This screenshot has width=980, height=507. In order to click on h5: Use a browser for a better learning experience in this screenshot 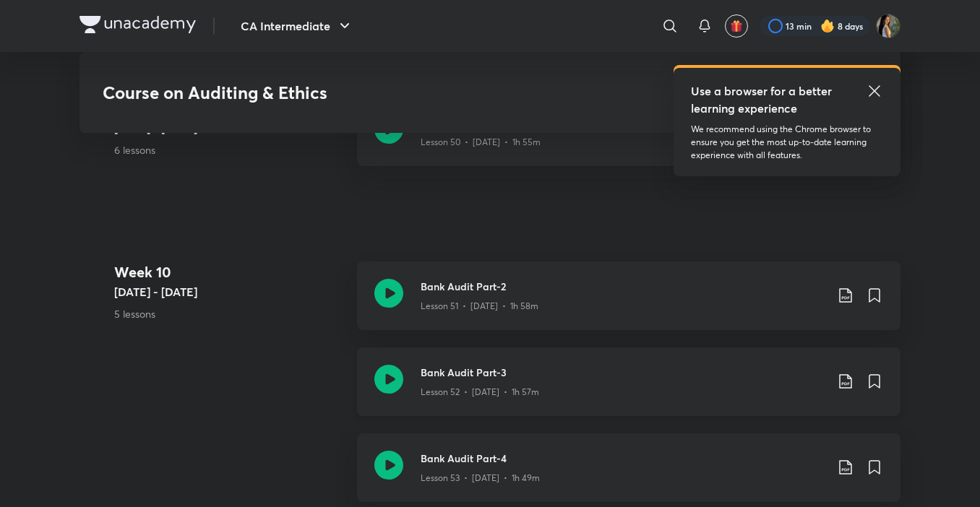, I will do `click(763, 100)`.